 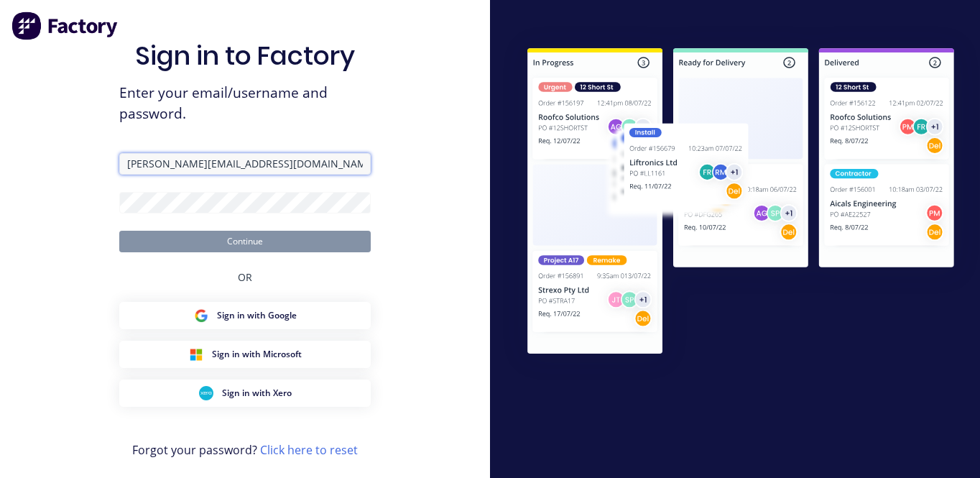 What do you see at coordinates (245, 315) in the screenshot?
I see `button: Google Sign inSign in with Google` at bounding box center [245, 315].